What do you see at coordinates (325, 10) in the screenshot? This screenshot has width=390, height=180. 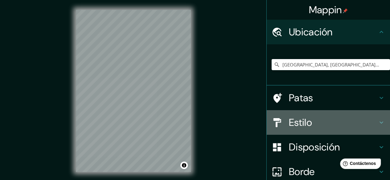 I see `font: Mappin` at bounding box center [325, 10].